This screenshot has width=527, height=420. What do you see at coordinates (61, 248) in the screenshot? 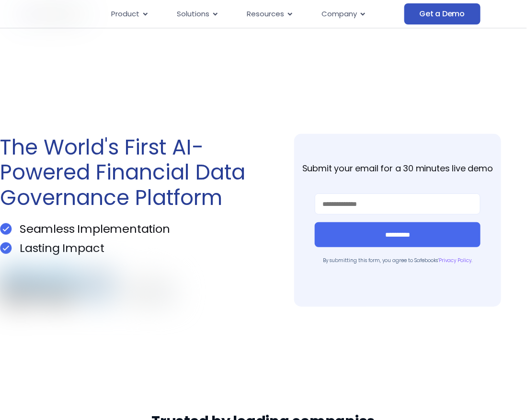
I see `p: Lasting Impact` at bounding box center [61, 248].